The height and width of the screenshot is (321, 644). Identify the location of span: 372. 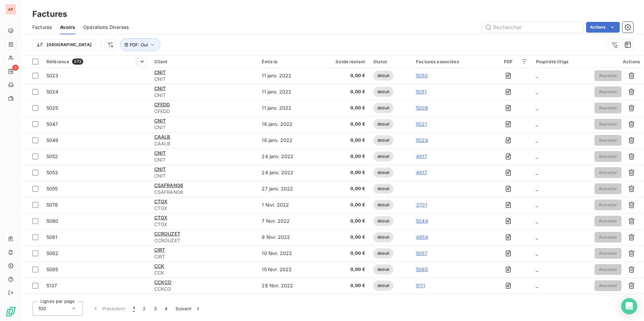
(77, 62).